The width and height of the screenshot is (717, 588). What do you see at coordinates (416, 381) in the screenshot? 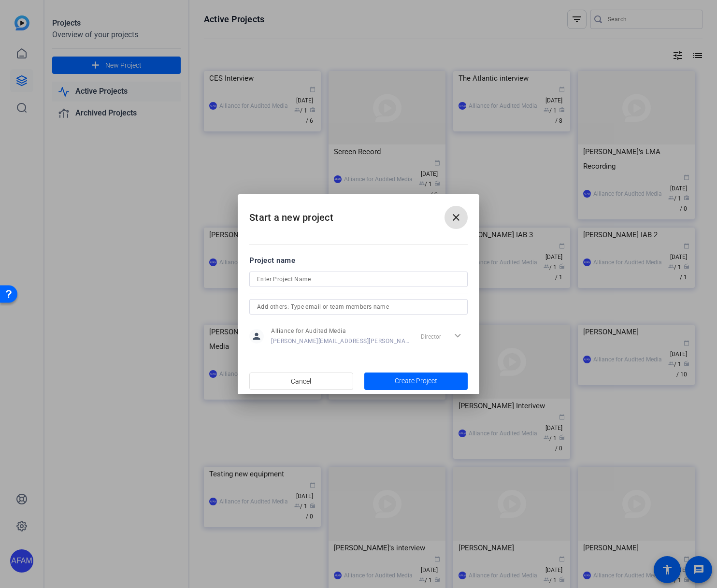
I see `span: Create Project` at bounding box center [416, 381].